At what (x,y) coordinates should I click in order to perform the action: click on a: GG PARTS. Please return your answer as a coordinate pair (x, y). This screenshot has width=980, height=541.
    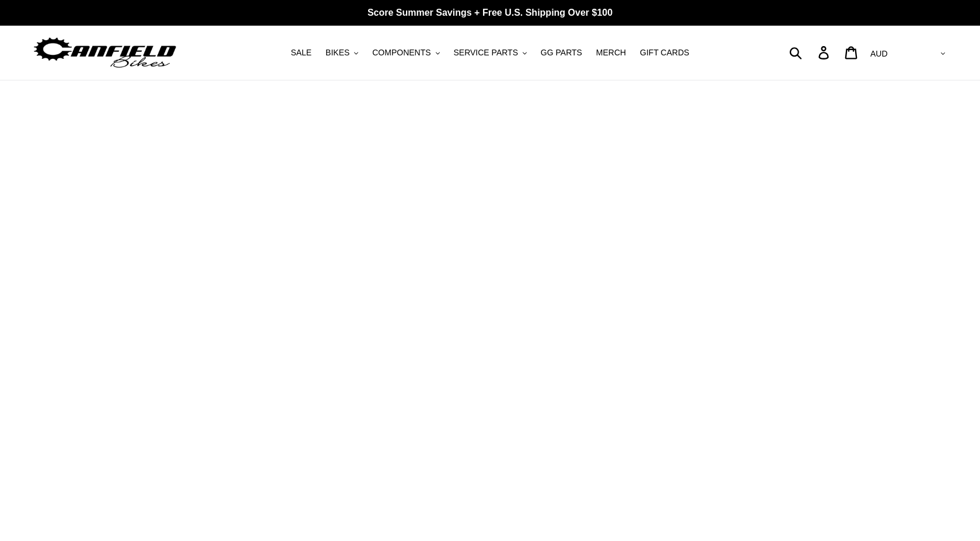
    Looking at the image, I should click on (561, 53).